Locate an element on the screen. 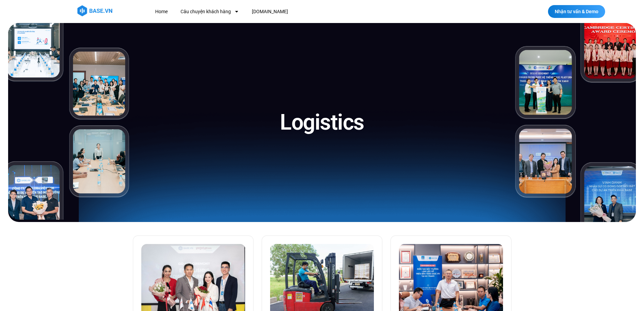 The width and height of the screenshot is (644, 311). a: Home is located at coordinates (161, 12).